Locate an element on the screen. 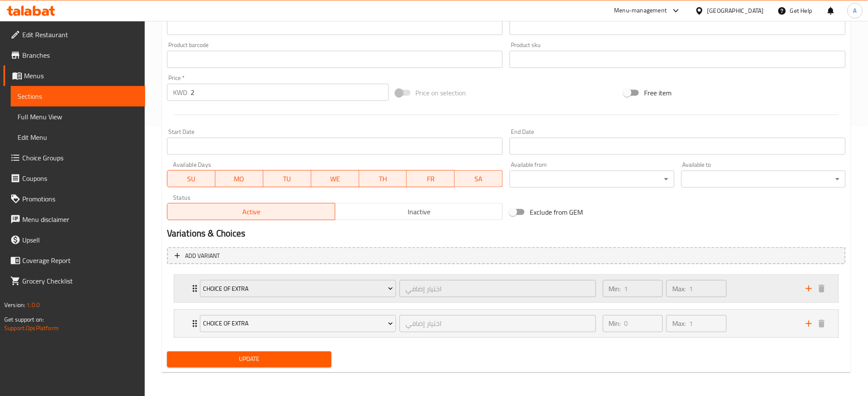 The height and width of the screenshot is (396, 868). a: Coupons is located at coordinates (74, 179).